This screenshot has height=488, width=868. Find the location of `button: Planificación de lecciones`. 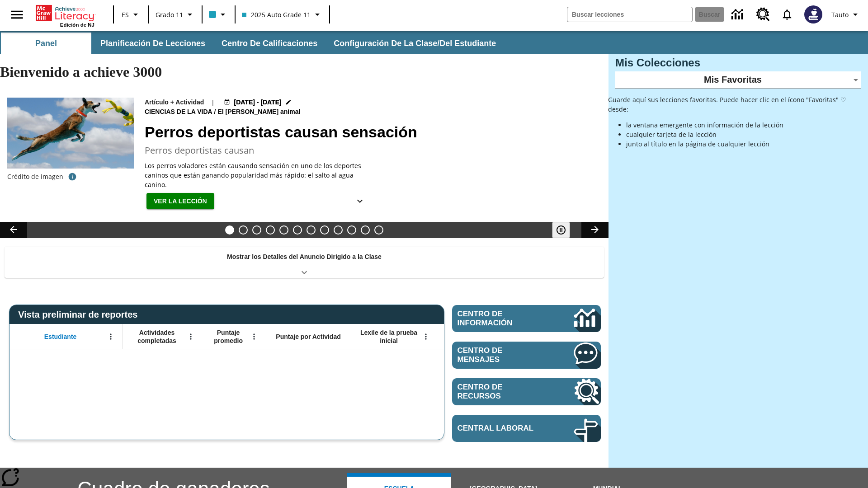

button: Planificación de lecciones is located at coordinates (153, 44).